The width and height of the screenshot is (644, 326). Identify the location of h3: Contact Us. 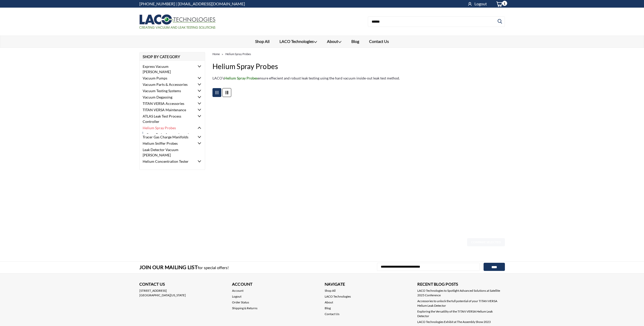
(183, 284).